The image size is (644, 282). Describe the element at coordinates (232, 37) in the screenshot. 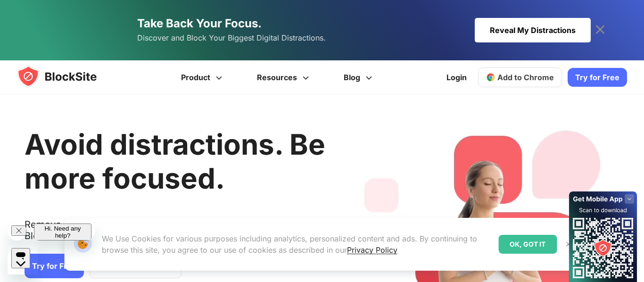

I see `span: Discover and Block Your Biggest Digital Distractions.` at that location.